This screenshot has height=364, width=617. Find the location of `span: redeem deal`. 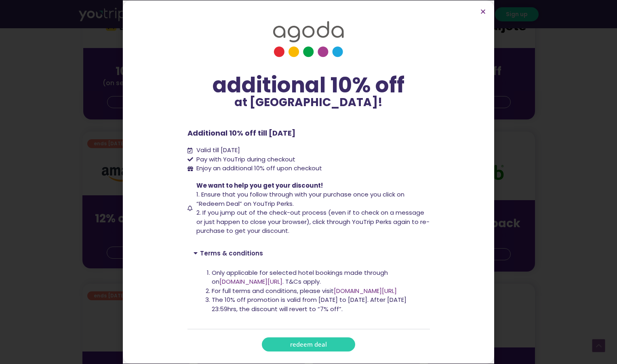

span: redeem deal is located at coordinates (308, 344).